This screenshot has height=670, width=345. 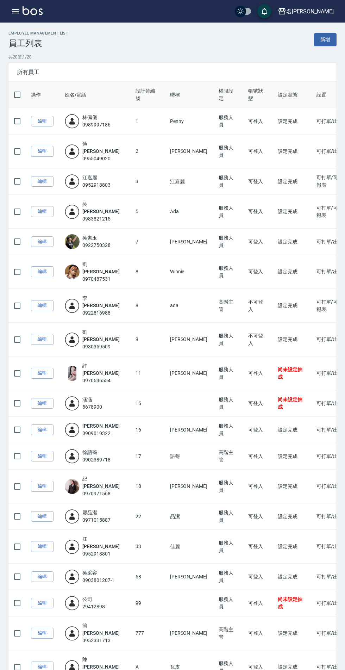 I want to click on a: 涵涵, so click(x=87, y=399).